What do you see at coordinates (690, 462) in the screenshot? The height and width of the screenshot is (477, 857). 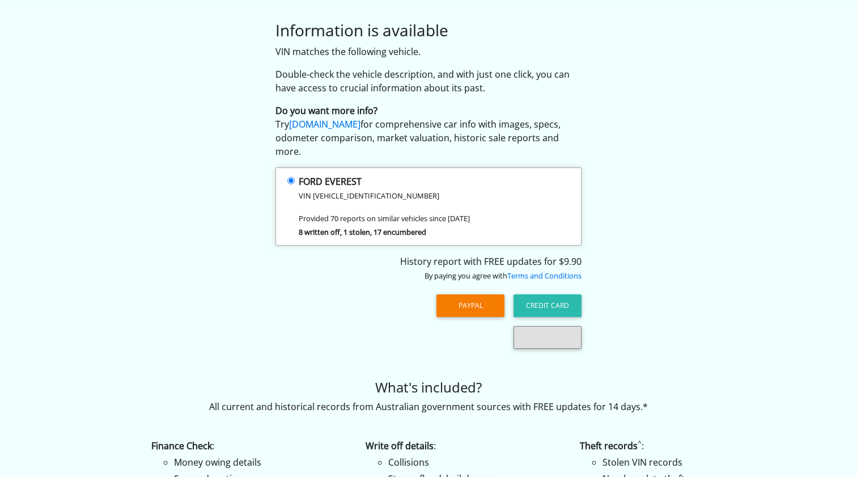 I see `li: Stolen VIN records` at bounding box center [690, 462].